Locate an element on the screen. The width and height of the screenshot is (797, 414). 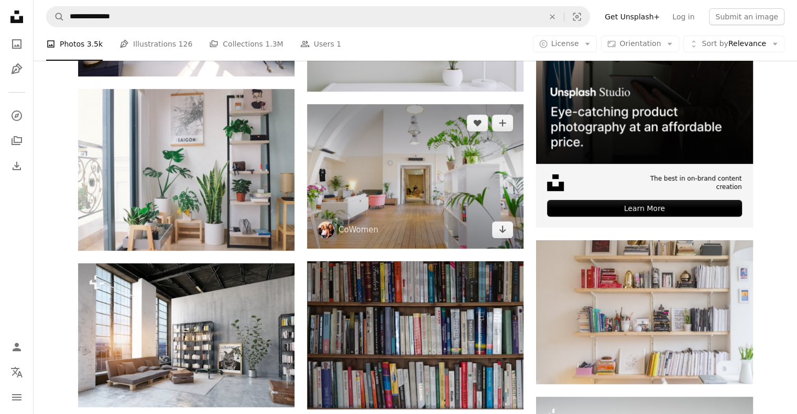
a: Illustrations is located at coordinates (17, 69).